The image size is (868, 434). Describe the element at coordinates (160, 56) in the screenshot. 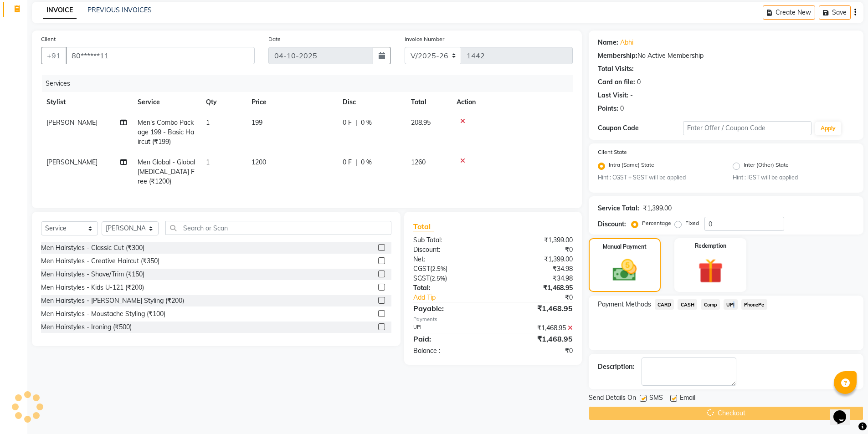

I see `input: Search by Name/Mobile/Email/Code` at that location.